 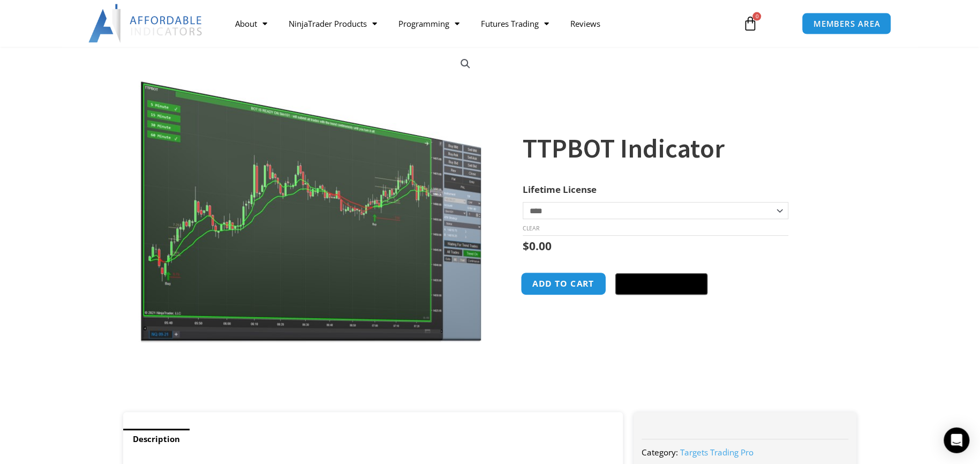 I want to click on button: Add to cart, so click(x=563, y=283).